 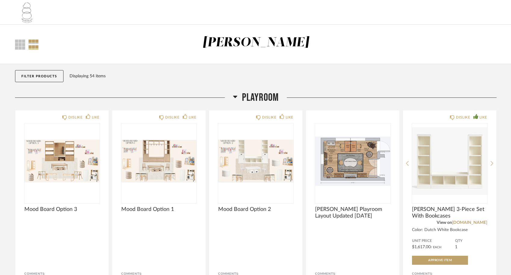 What do you see at coordinates (159, 210) in the screenshot?
I see `span: Mood Board Option 1` at bounding box center [159, 210].